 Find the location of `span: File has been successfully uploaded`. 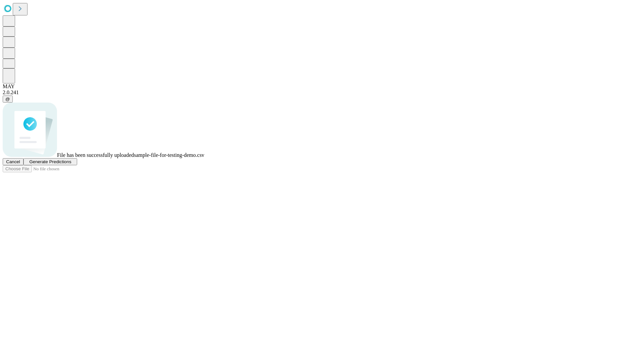

span: File has been successfully uploaded is located at coordinates (95, 155).